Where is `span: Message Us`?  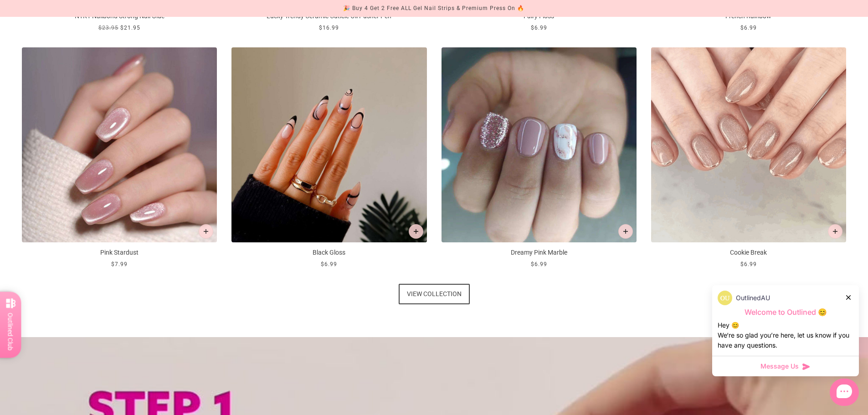
span: Message Us is located at coordinates (780, 366).